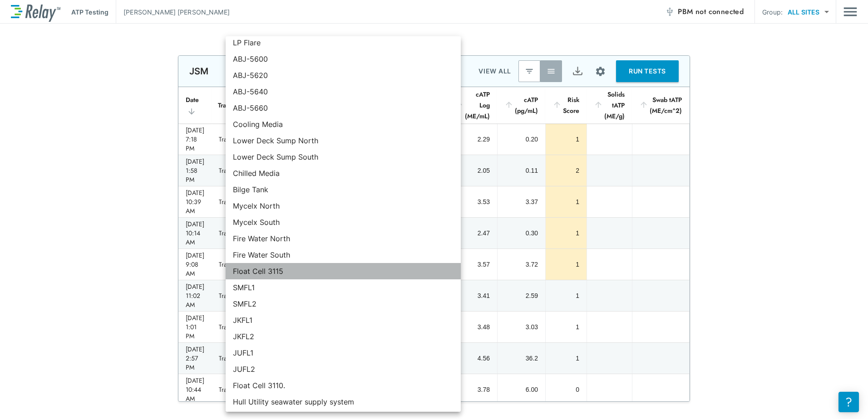  What do you see at coordinates (343, 141) in the screenshot?
I see `li: Lower Deck Sump North` at bounding box center [343, 141].